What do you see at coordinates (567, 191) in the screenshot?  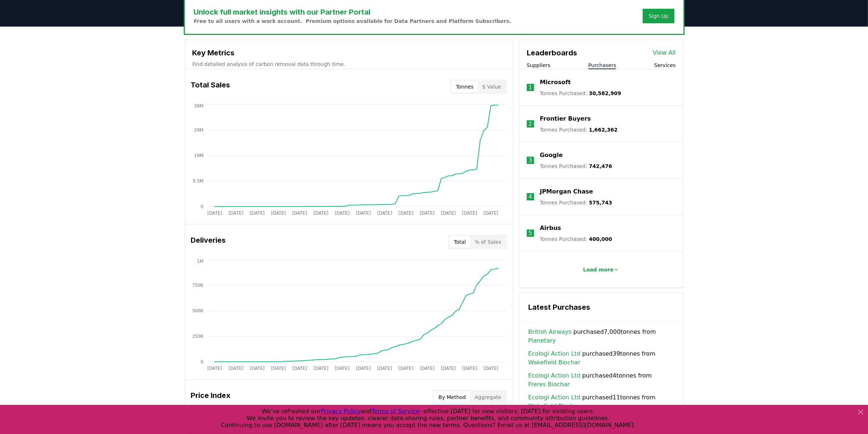 I see `a: JPMorgan Chase` at bounding box center [567, 191].